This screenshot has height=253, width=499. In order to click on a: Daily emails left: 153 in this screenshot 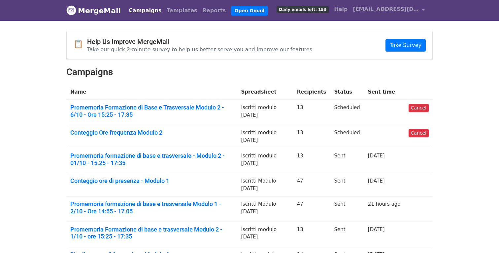, I will do `click(303, 9)`.